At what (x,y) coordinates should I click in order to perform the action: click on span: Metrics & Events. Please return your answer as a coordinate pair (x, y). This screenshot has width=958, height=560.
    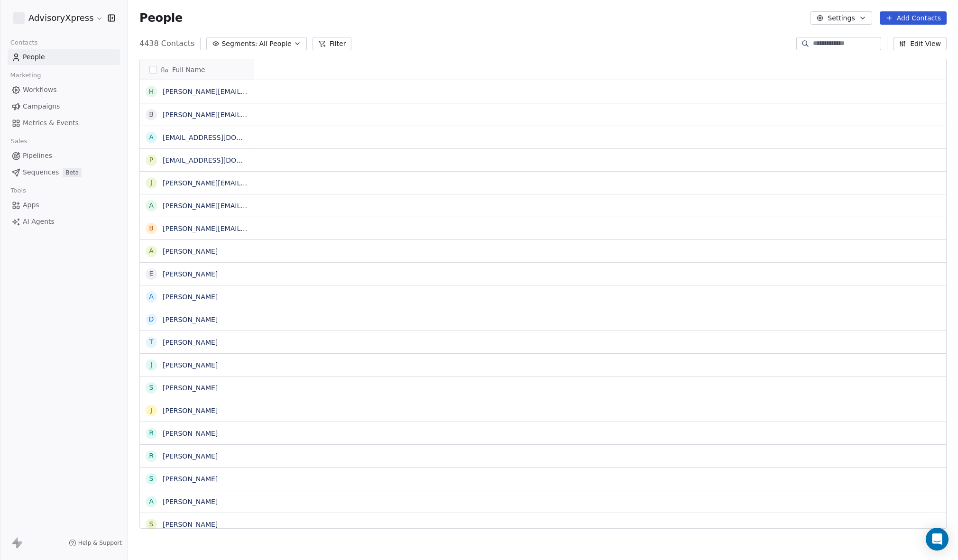
    Looking at the image, I should click on (51, 123).